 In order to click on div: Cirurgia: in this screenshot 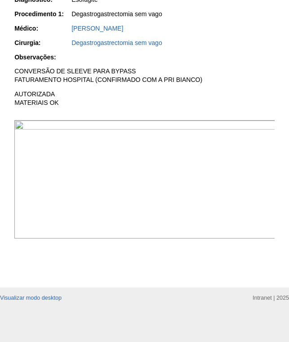, I will do `click(42, 43)`.